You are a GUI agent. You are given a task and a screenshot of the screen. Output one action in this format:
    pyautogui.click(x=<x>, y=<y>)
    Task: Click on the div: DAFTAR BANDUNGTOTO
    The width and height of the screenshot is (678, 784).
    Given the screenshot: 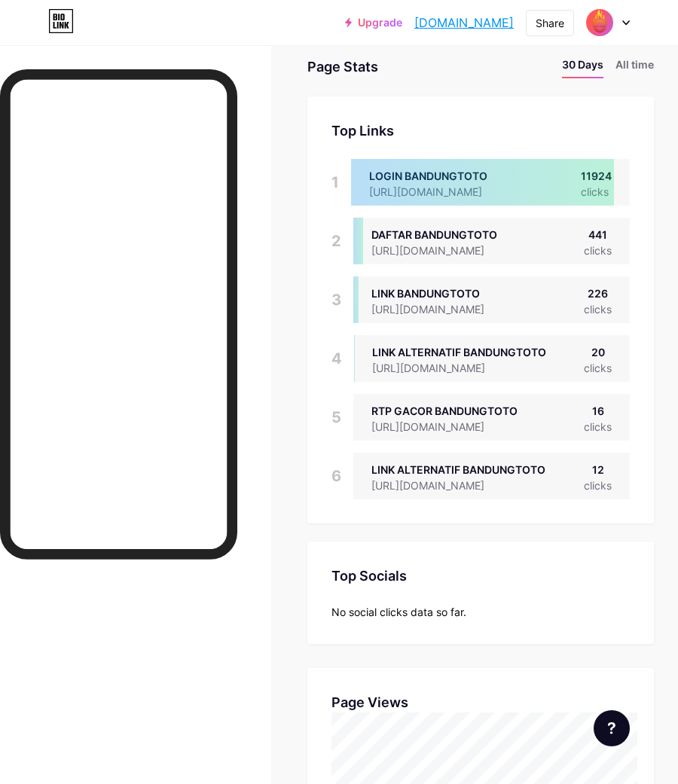 What is the action you would take?
    pyautogui.click(x=440, y=234)
    